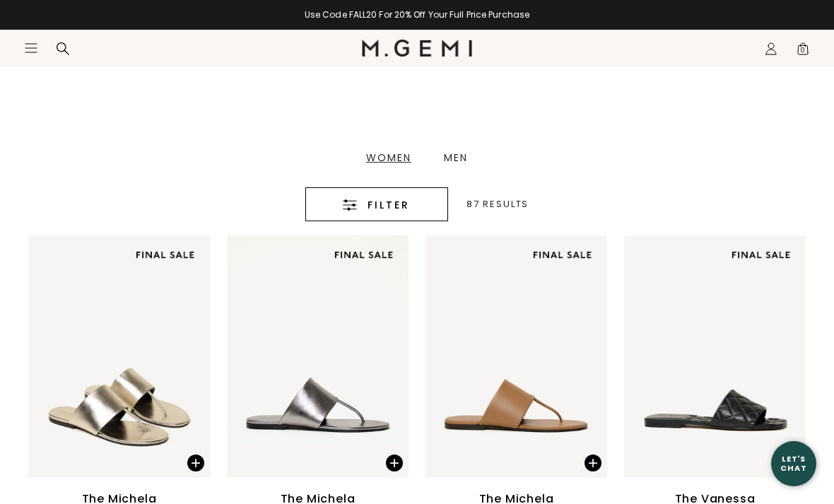  Describe the element at coordinates (498, 205) in the screenshot. I see `div: 87 Results` at that location.